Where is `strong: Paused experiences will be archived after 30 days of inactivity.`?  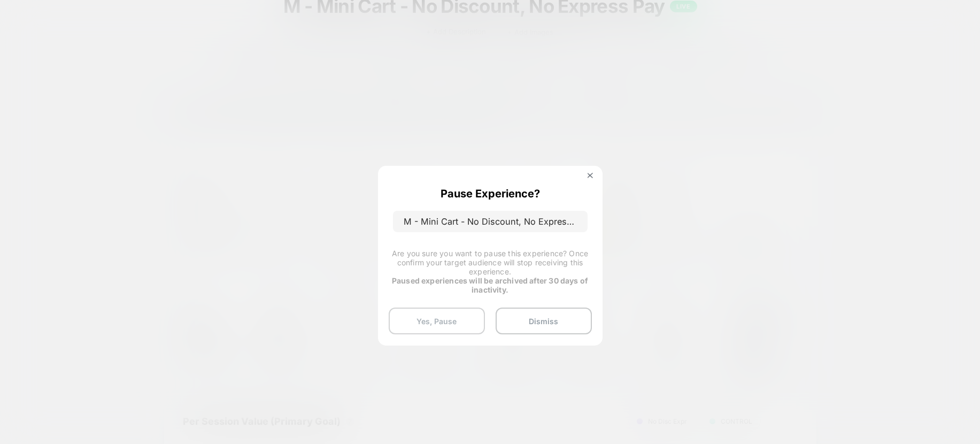 strong: Paused experiences will be archived after 30 days of inactivity. is located at coordinates (490, 285).